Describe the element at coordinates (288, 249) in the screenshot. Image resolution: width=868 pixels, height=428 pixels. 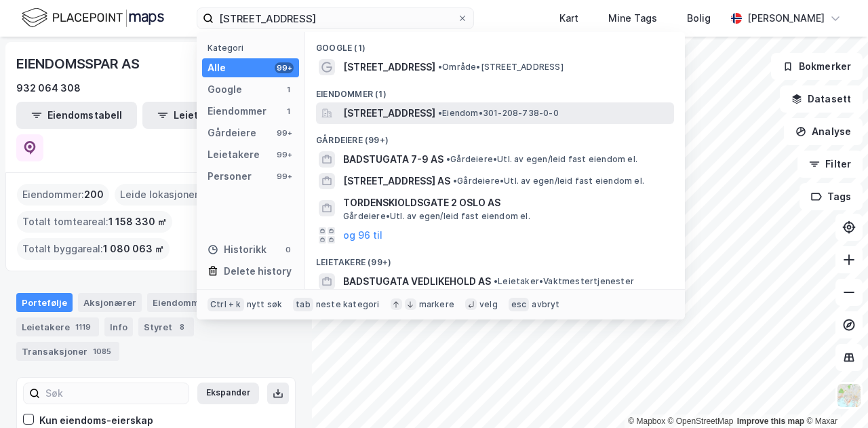
I see `div: 0` at that location.